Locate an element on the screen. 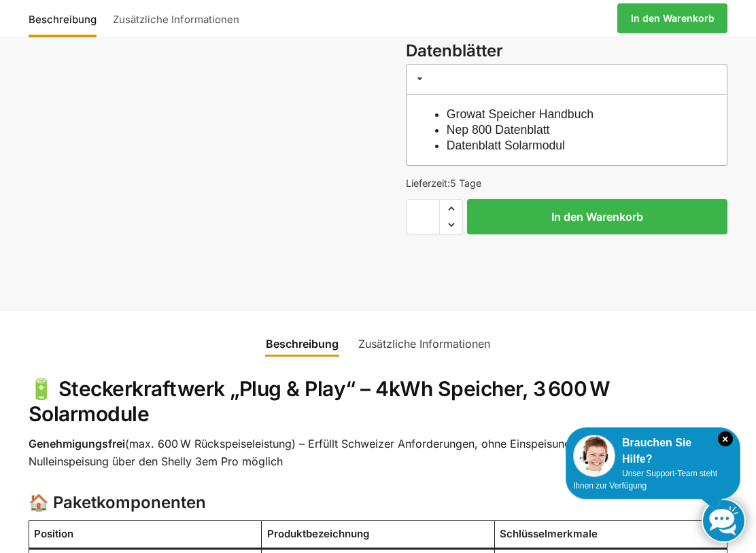 The width and height of the screenshot is (756, 553). h2: 🔋 Steckerkraftwerk „Plug & Play“ – 4kWh Speicher, 3 600 W Solarmodule is located at coordinates (378, 402).